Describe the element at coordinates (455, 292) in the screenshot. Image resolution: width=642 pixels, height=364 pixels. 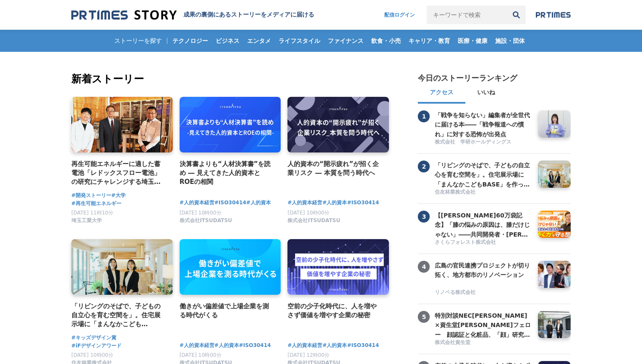
I see `span: リノベる株式会社` at that location.